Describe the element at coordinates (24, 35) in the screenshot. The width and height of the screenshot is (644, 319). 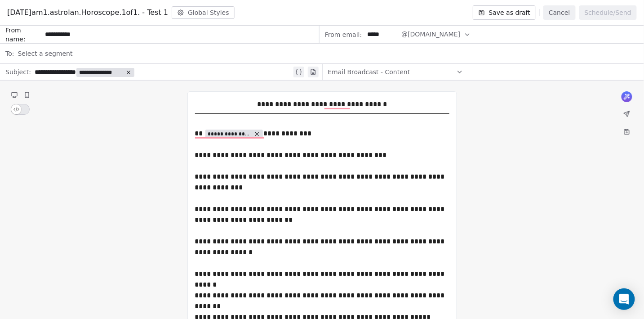
I see `span: From name:` at that location.